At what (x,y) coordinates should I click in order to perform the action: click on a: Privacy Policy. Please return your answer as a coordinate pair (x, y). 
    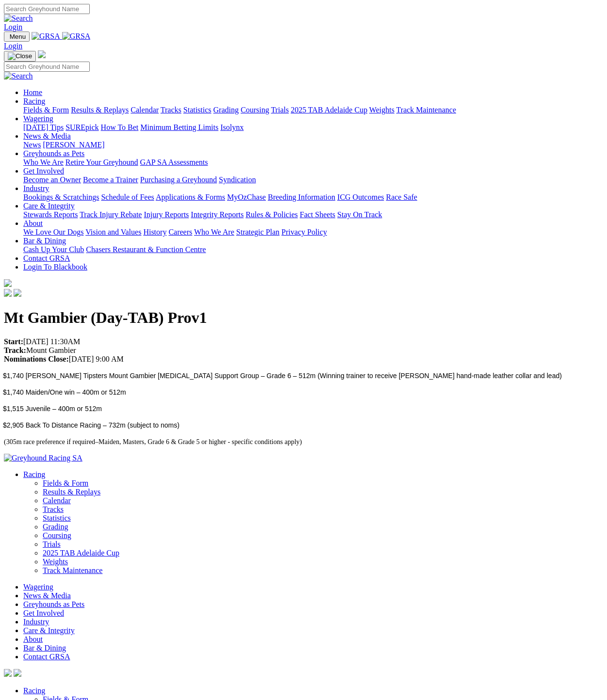
    Looking at the image, I should click on (304, 232).